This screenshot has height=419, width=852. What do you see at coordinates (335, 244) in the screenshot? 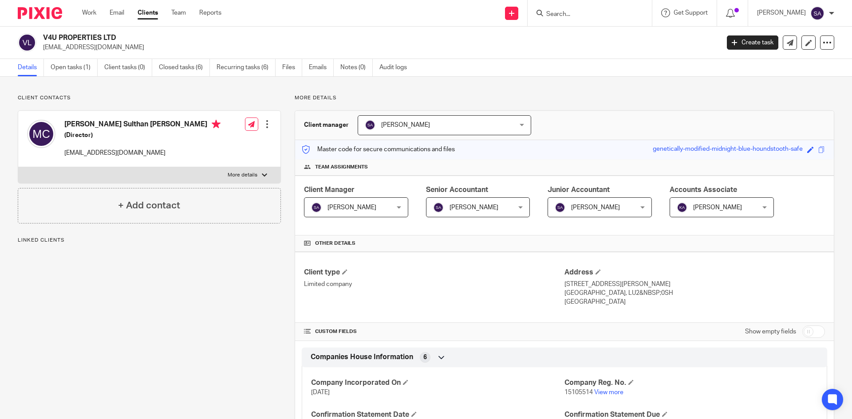
I see `span: Other details` at bounding box center [335, 244].